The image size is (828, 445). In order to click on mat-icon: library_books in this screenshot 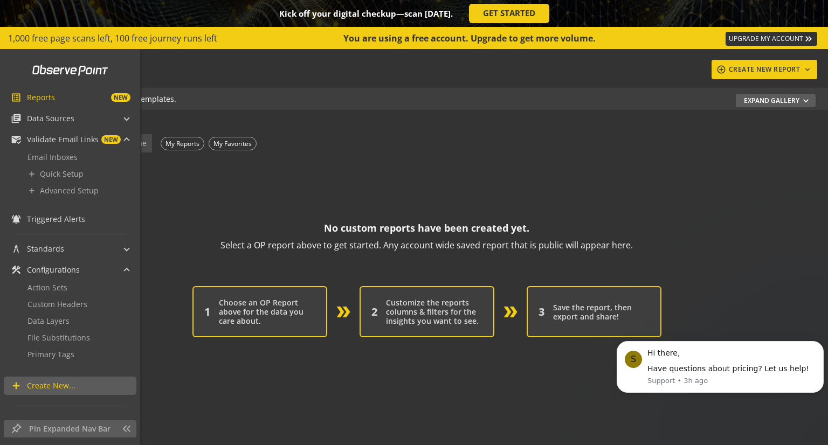, I will do `click(16, 119)`.